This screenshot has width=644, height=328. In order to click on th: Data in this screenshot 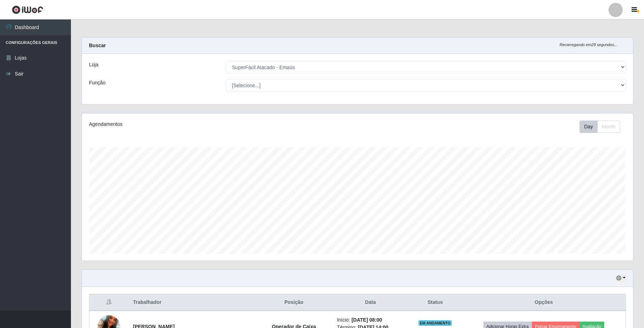, I will do `click(370, 303)`.